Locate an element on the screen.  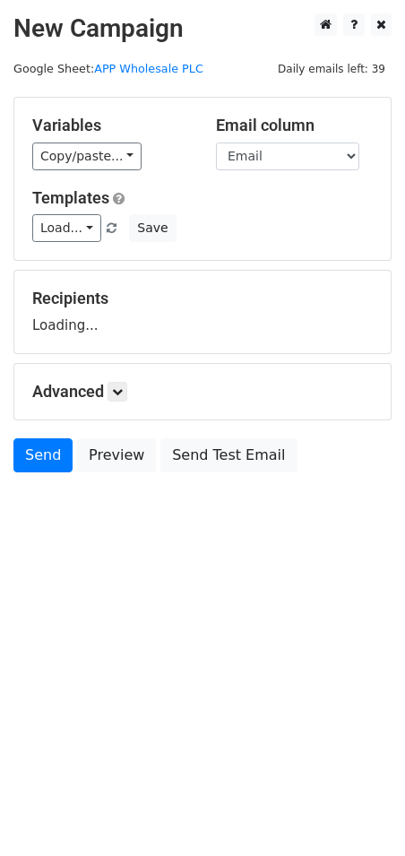
span: Daily emails left: 39 is located at coordinates (332, 69).